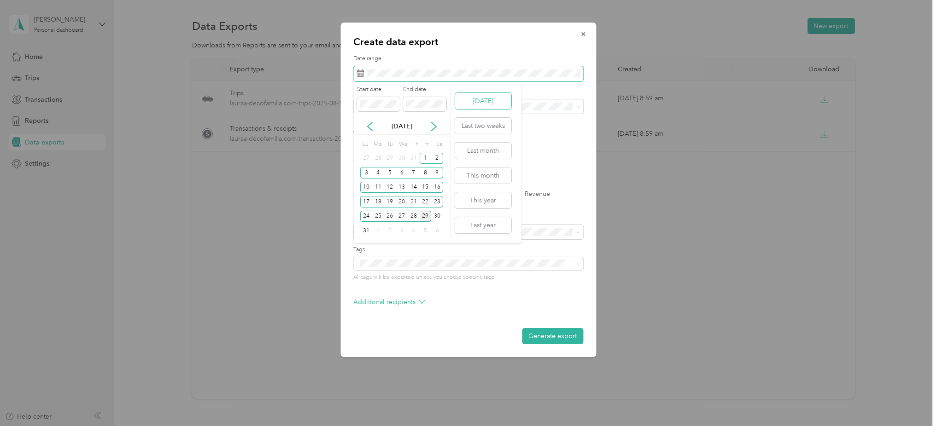 Image resolution: width=937 pixels, height=426 pixels. What do you see at coordinates (389, 302) in the screenshot?
I see `p: Additional recipients` at bounding box center [389, 302].